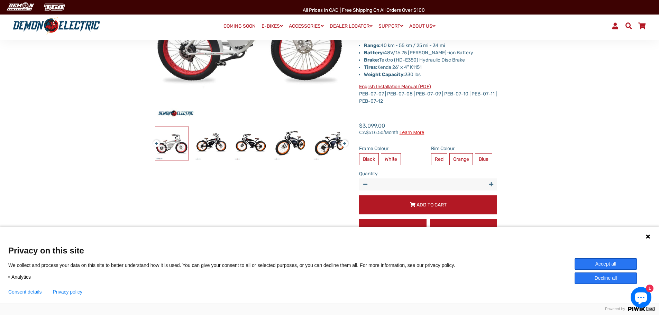 Image resolution: width=659 pixels, height=315 pixels. I want to click on span: $3,099.00, so click(391, 128).